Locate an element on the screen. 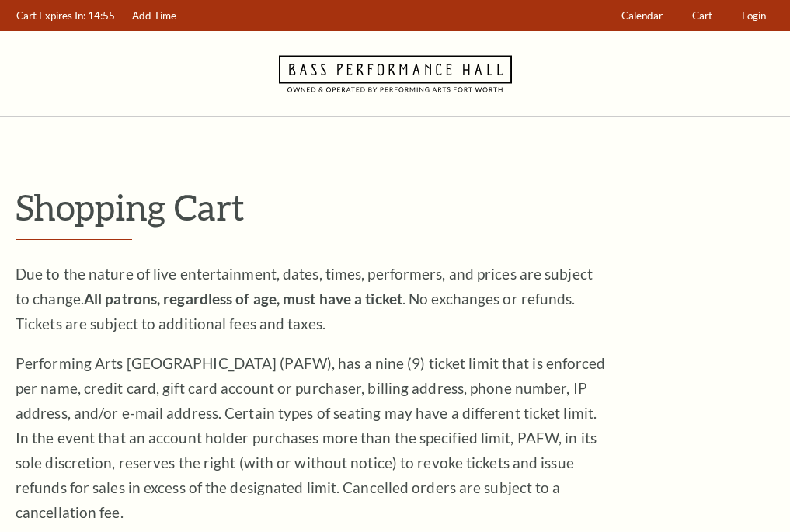 Image resolution: width=790 pixels, height=532 pixels. a: Add Time is located at coordinates (155, 15).